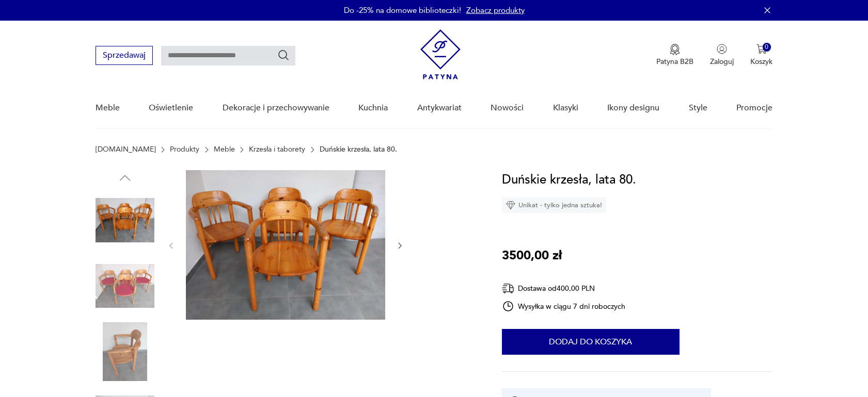 The width and height of the screenshot is (868, 397). I want to click on h1: Duńskie krzesła, lata 80., so click(569, 180).